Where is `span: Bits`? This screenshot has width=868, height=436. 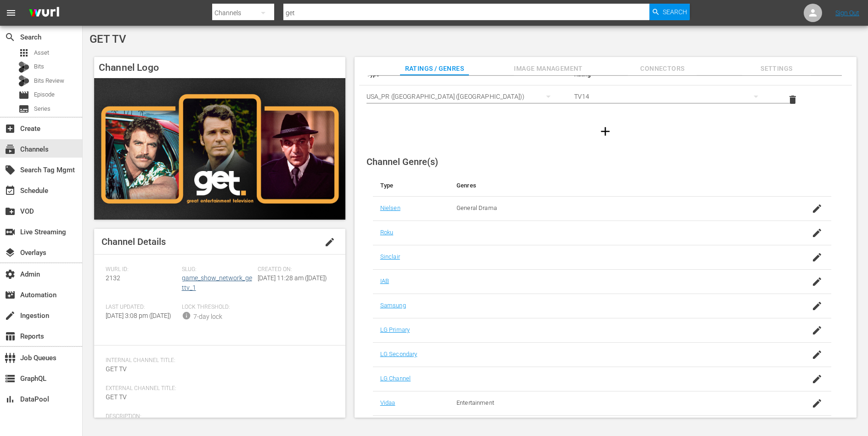
span: Bits is located at coordinates (39, 67).